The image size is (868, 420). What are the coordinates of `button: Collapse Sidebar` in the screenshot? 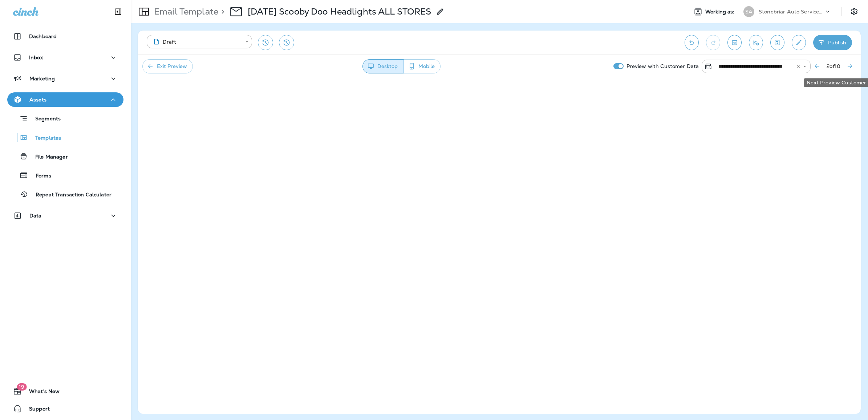 It's located at (118, 11).